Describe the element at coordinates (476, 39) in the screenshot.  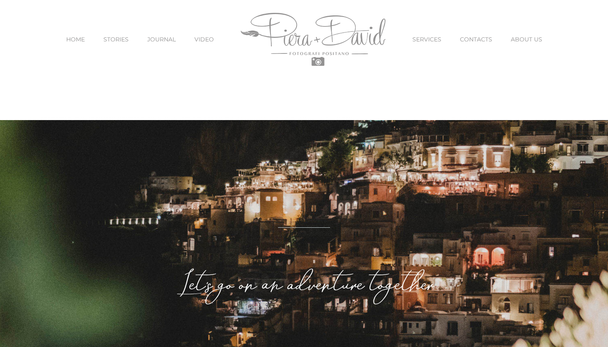
I see `span: CONTACTS` at that location.